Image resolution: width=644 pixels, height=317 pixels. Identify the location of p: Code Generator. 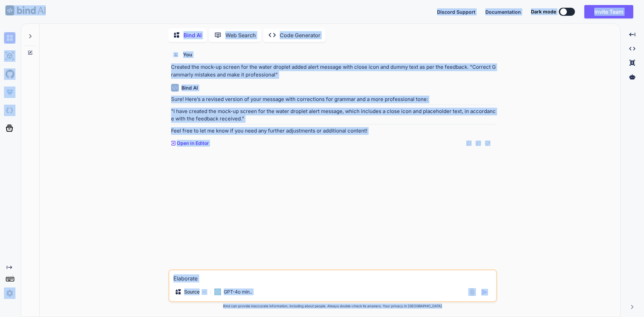
(300, 35).